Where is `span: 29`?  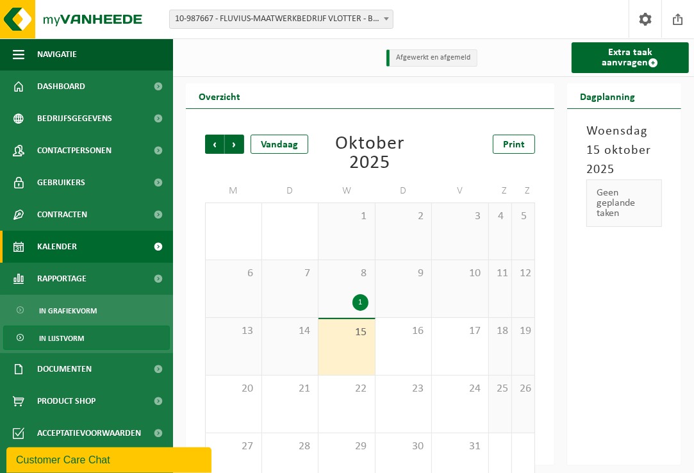
span: 29 is located at coordinates (347, 447).